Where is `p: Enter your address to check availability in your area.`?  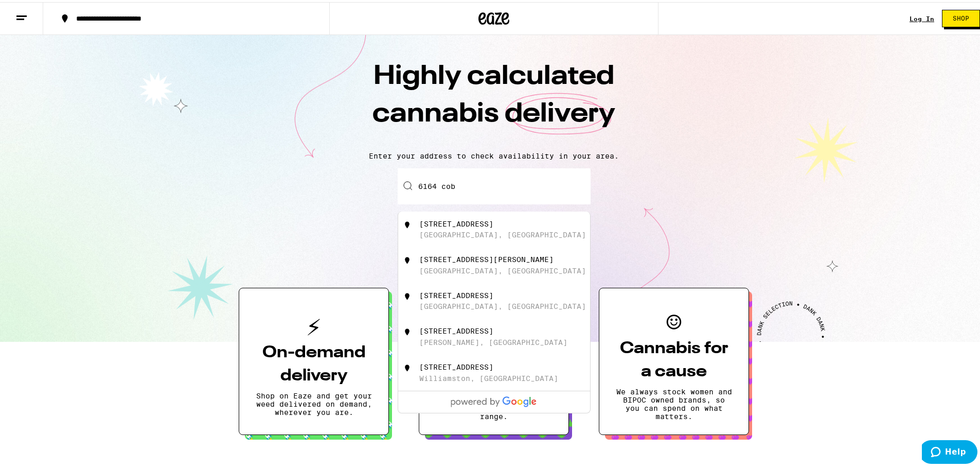 p: Enter your address to check availability in your area. is located at coordinates (494, 154).